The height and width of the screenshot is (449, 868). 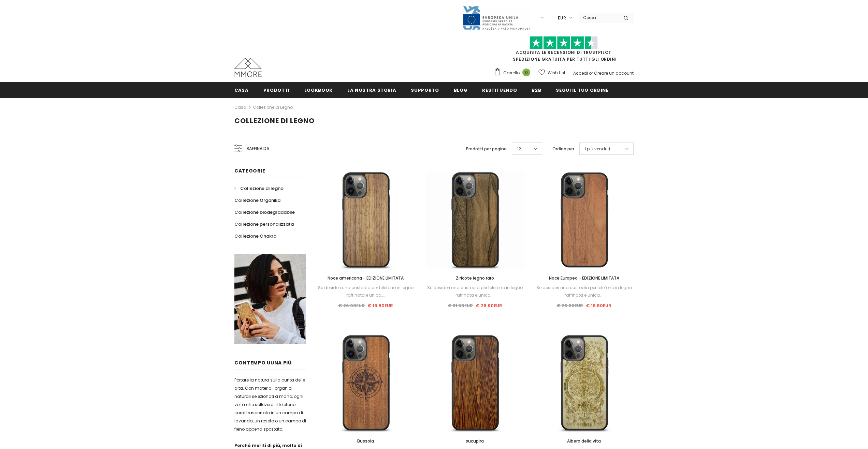 I want to click on span: Categorie, so click(x=250, y=171).